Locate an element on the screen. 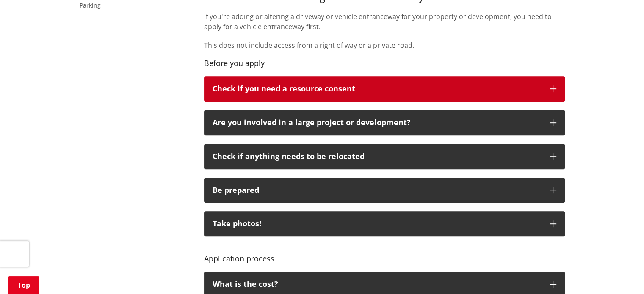 The width and height of the screenshot is (644, 294). p: If you're adding or altering a driveway or vehicle entranceway for your property or development, ... is located at coordinates (384, 21).